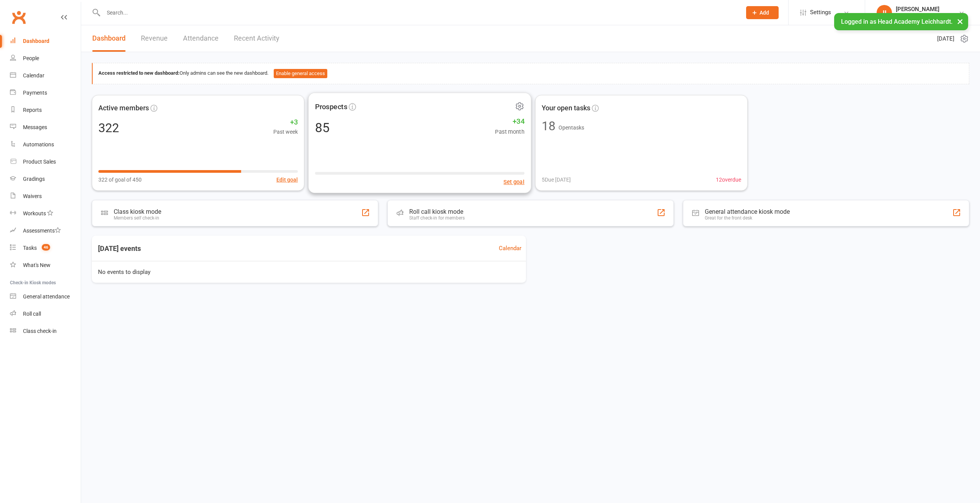 The width and height of the screenshot is (980, 503). What do you see at coordinates (36, 41) in the screenshot?
I see `div: Dashboard` at bounding box center [36, 41].